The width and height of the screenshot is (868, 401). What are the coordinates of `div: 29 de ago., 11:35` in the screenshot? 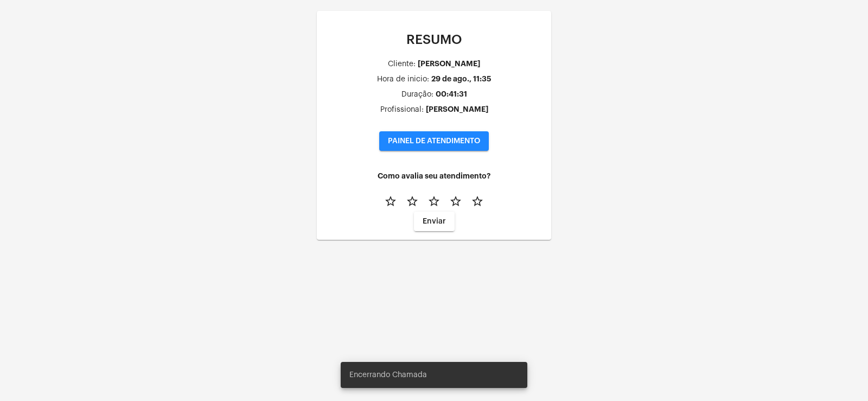 It's located at (461, 79).